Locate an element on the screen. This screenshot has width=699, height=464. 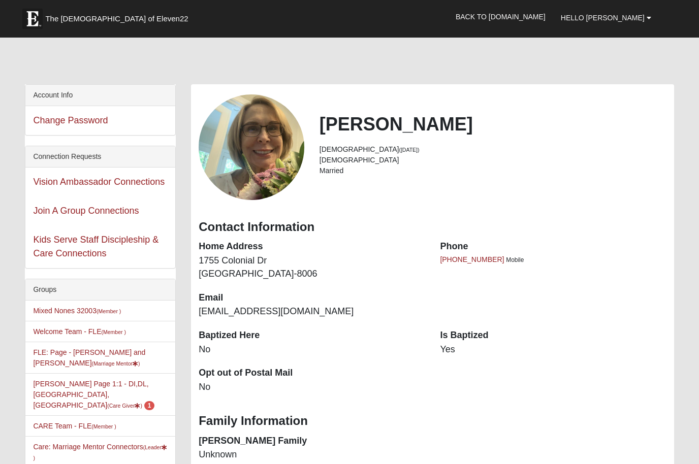
a: Welcome Team - FLE(Member ) is located at coordinates (79, 332).